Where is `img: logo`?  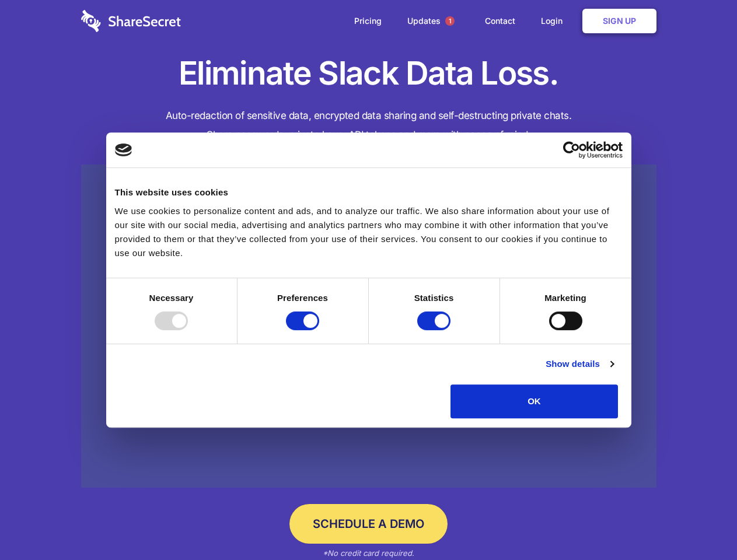
img: logo is located at coordinates (124, 150).